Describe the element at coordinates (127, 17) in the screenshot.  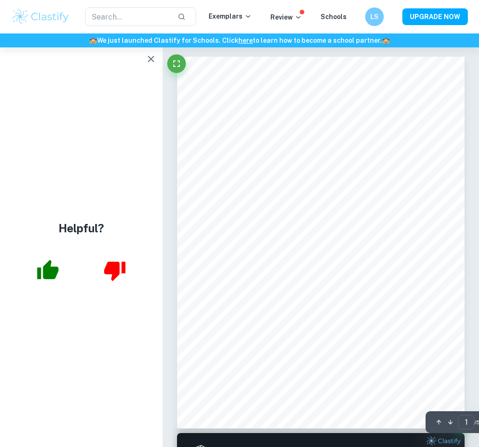
I see `input: Search...` at that location.